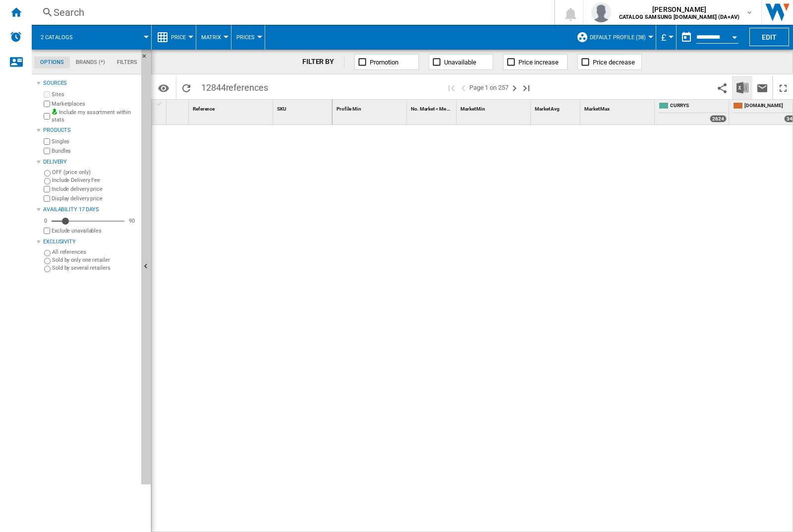 This screenshot has height=532, width=793. What do you see at coordinates (94, 103) in the screenshot?
I see `label: Marketplaces` at bounding box center [94, 103].